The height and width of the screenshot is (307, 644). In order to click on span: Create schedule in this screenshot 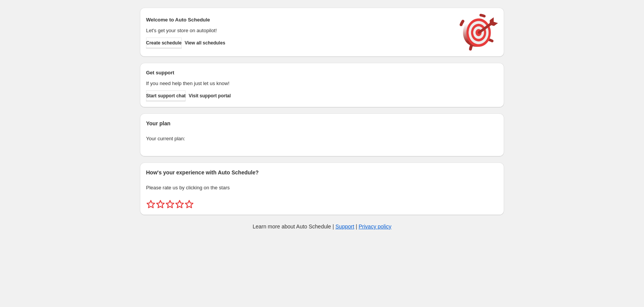, I will do `click(163, 43)`.